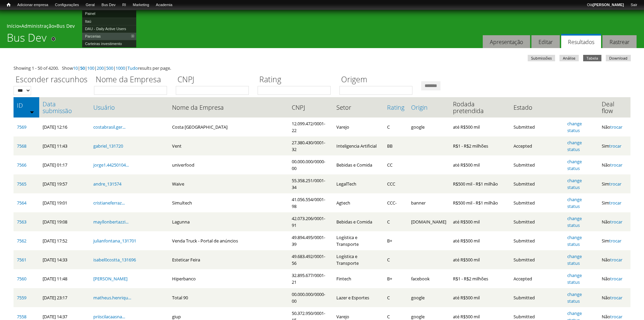  Describe the element at coordinates (109, 127) in the screenshot. I see `a: costabrasil.ger...` at that location.